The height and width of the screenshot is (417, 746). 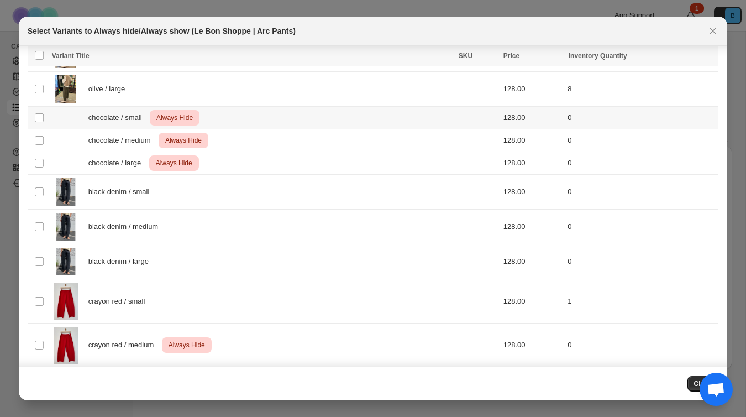 What do you see at coordinates (124, 345) in the screenshot?
I see `span: crayon red / medium` at bounding box center [124, 345].